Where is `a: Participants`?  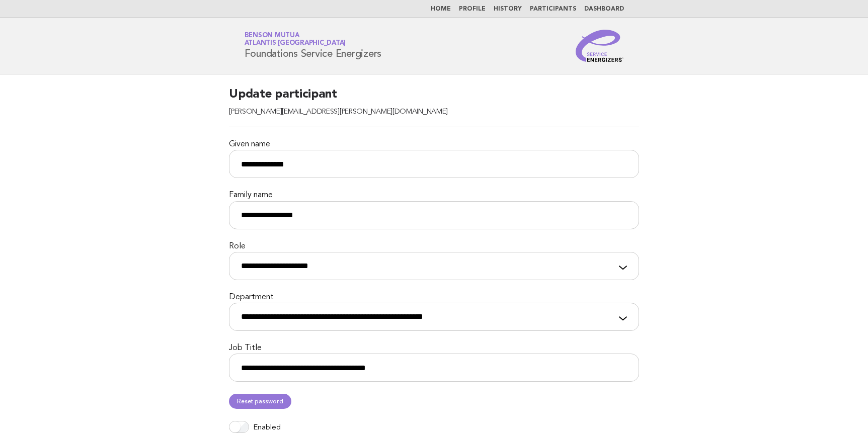 a: Participants is located at coordinates (553, 9).